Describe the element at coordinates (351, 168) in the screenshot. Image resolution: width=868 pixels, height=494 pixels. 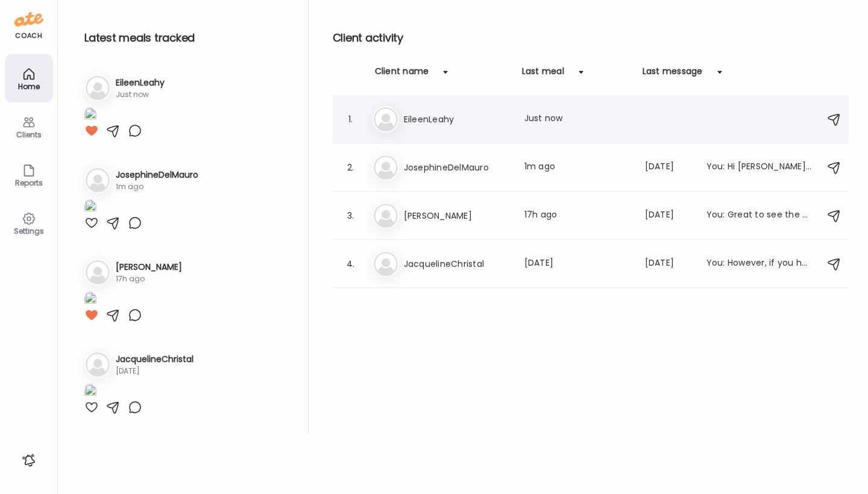
I see `div: 2.` at that location.